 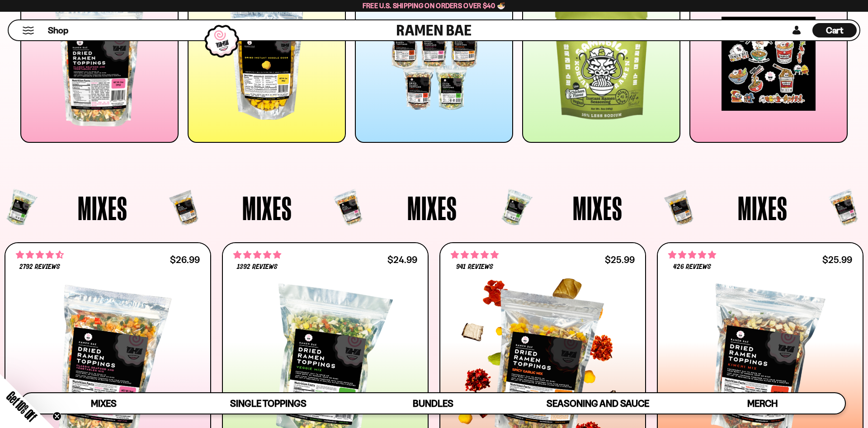 I want to click on button: Close teaser, so click(x=57, y=417).